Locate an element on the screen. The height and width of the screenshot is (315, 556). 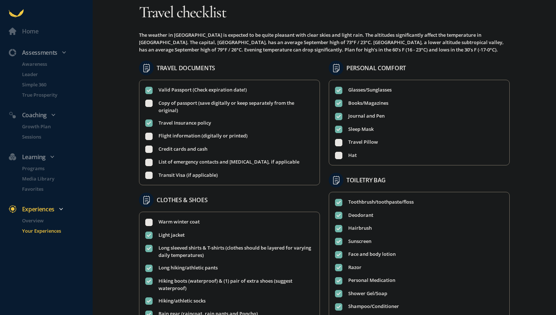
span: Sunscreen is located at coordinates (360, 242).